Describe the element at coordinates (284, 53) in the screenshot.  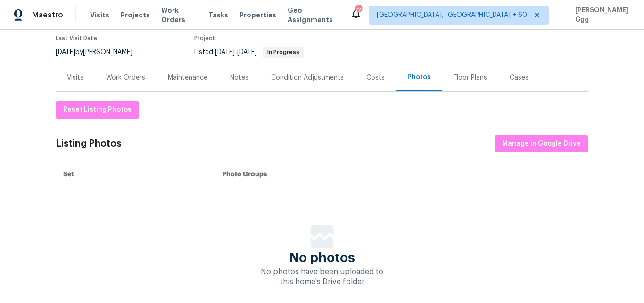
I see `span: In Progress` at that location.